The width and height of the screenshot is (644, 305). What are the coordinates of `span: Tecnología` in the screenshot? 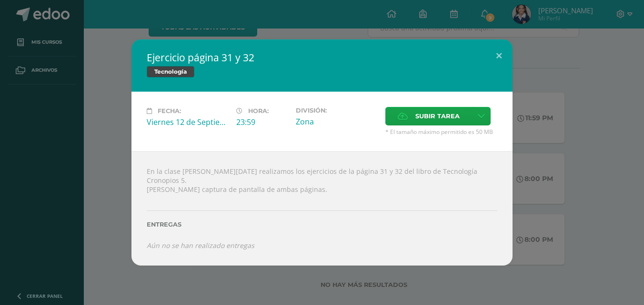 It's located at (171, 72).